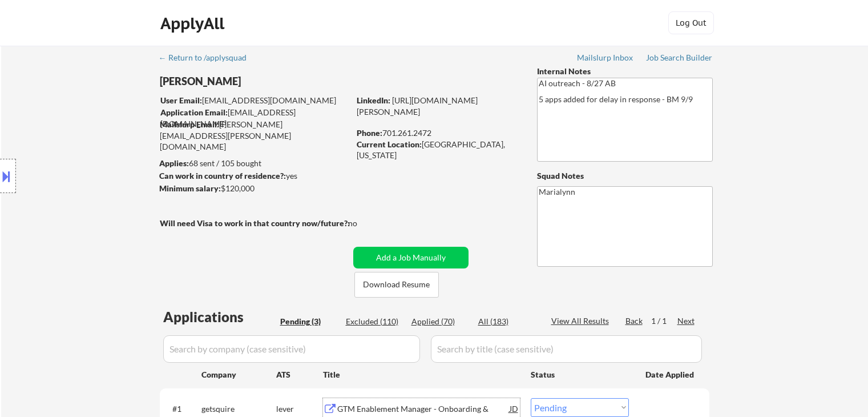 This screenshot has width=868, height=417. I want to click on div: 701.261.2472, so click(437, 133).